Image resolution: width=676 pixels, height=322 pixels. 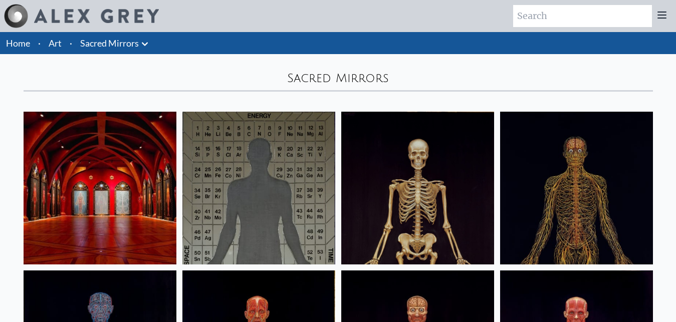 What do you see at coordinates (55, 43) in the screenshot?
I see `a: Art` at bounding box center [55, 43].